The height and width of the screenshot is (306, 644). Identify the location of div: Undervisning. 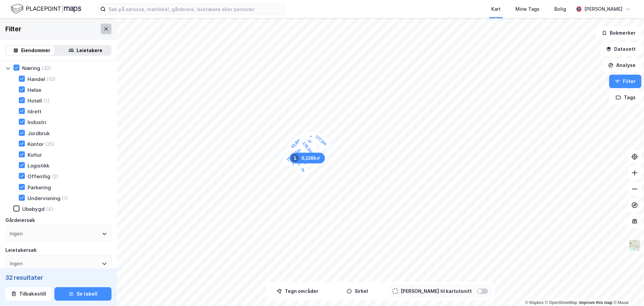
(44, 198).